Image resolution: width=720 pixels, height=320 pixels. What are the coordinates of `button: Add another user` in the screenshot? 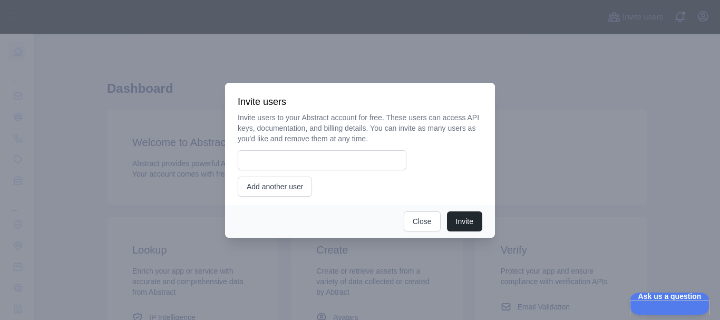 It's located at (274, 186).